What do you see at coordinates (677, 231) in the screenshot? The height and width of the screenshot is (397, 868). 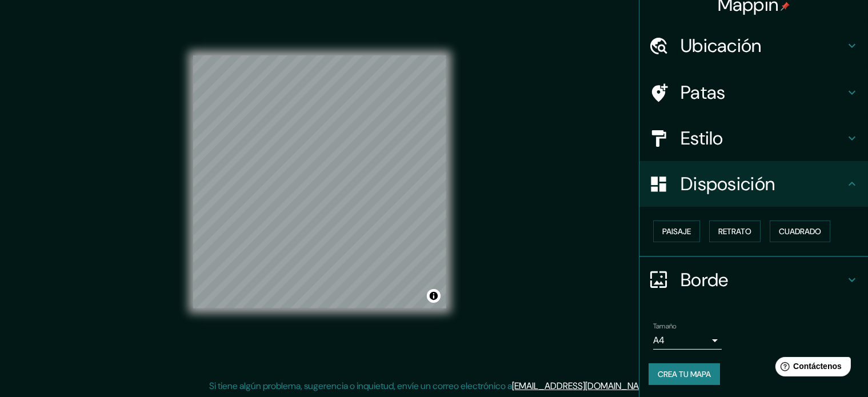 I see `button: Paisaje` at bounding box center [677, 231].